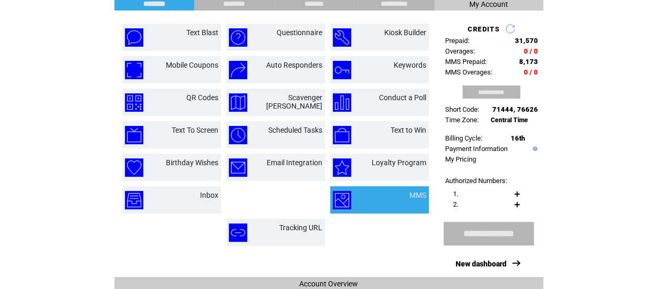 The width and height of the screenshot is (664, 289). I want to click on a: Text to Win, so click(408, 130).